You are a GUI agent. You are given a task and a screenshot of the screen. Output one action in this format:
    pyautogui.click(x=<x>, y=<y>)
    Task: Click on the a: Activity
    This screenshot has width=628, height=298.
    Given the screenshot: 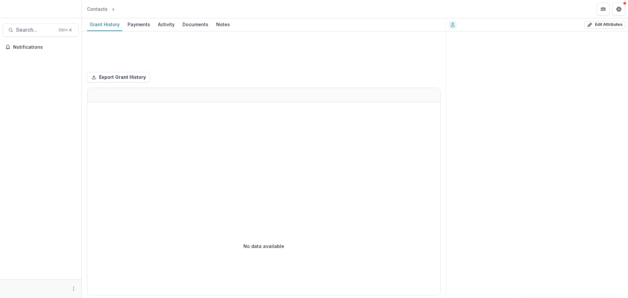 What is the action you would take?
    pyautogui.click(x=166, y=25)
    